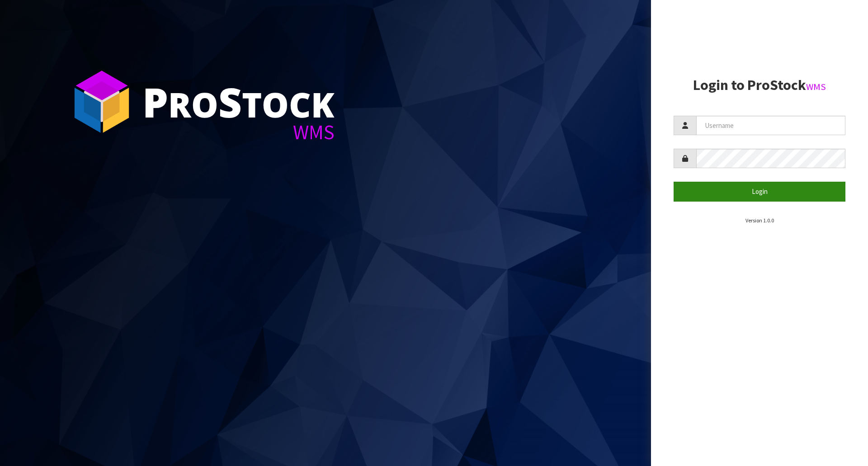  What do you see at coordinates (238, 102) in the screenshot?
I see `div: ro tock` at bounding box center [238, 102].